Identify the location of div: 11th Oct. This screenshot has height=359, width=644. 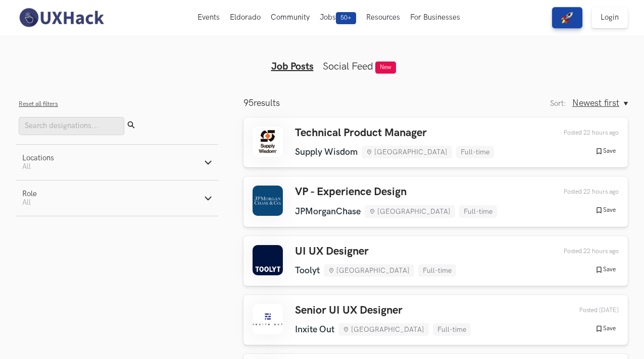
(587, 310).